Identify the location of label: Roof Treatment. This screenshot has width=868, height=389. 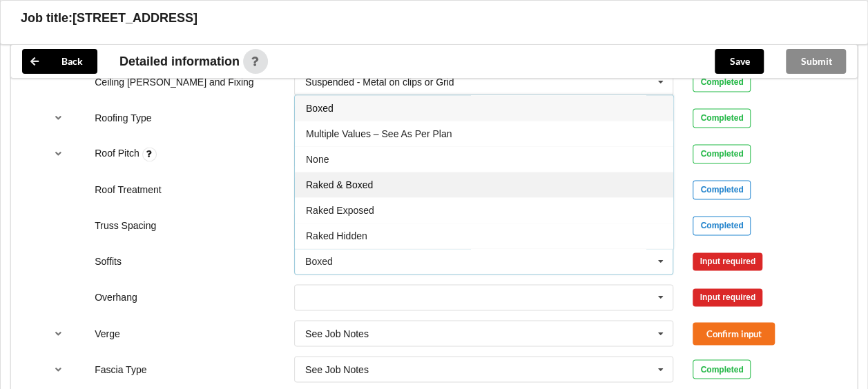
(128, 190).